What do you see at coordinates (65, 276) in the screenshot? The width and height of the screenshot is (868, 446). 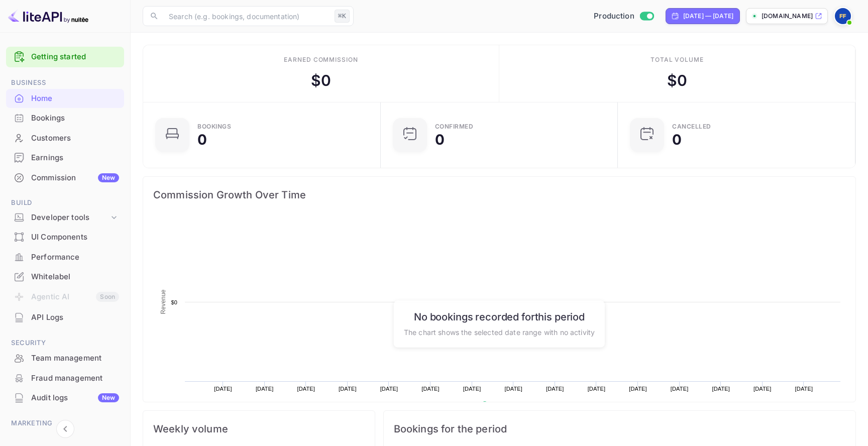 I see `a: Whitelabel` at bounding box center [65, 276].